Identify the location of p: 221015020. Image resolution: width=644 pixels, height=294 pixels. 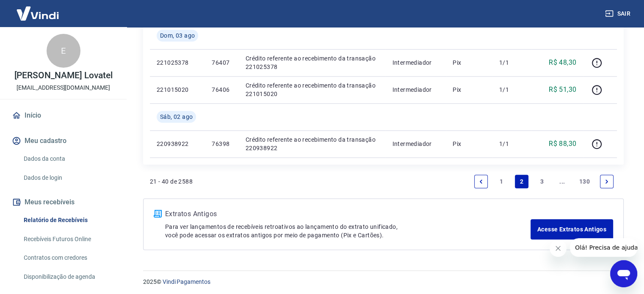
(178, 90).